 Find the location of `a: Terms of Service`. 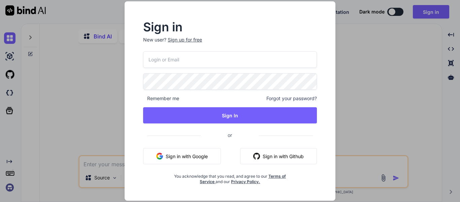

a: Terms of Service is located at coordinates (243, 178).